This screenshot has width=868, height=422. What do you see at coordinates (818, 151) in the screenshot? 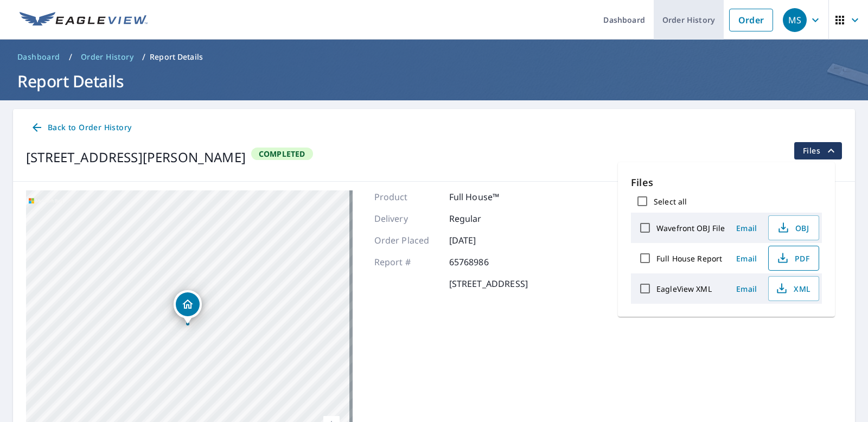
I see `button: filesDropdownBtn-65768986` at bounding box center [818, 151].